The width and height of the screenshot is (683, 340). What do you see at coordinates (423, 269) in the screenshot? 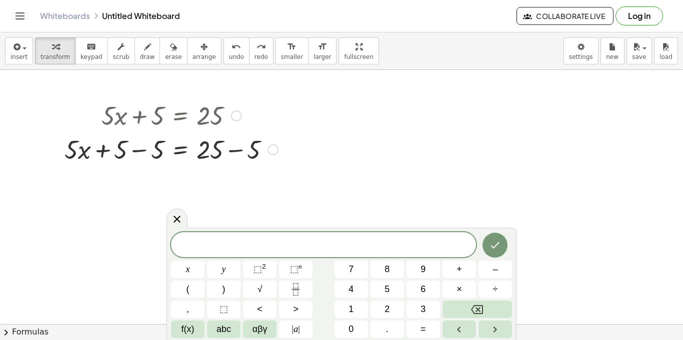
I see `span: 9` at bounding box center [423, 269].